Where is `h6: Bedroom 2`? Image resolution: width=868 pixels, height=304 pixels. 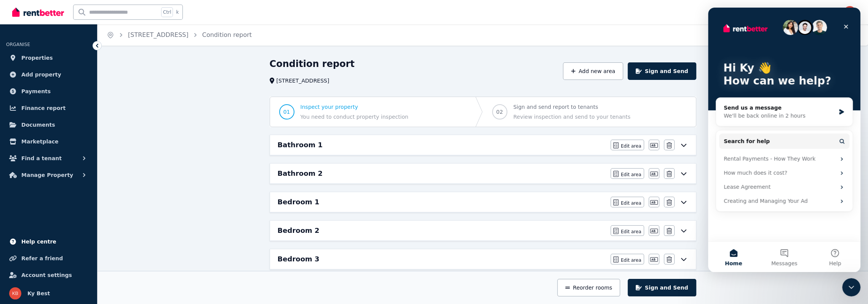
h6: Bedroom 2 is located at coordinates (299, 230).